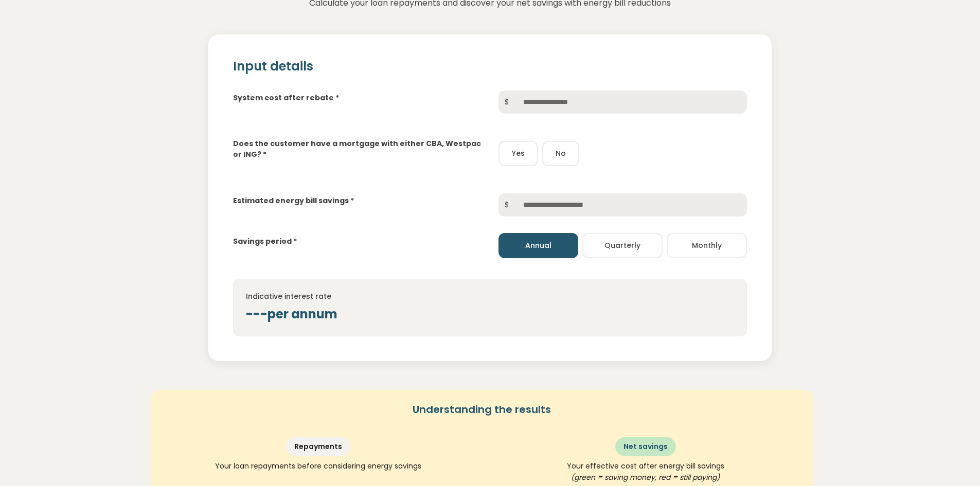 The width and height of the screenshot is (980, 486). Describe the element at coordinates (538, 246) in the screenshot. I see `button: Annual` at that location.